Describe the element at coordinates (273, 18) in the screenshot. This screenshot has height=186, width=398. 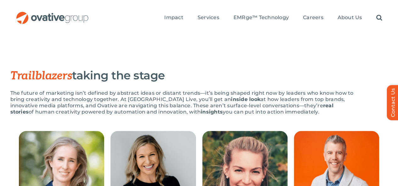
I see `nav: Menu` at that location.